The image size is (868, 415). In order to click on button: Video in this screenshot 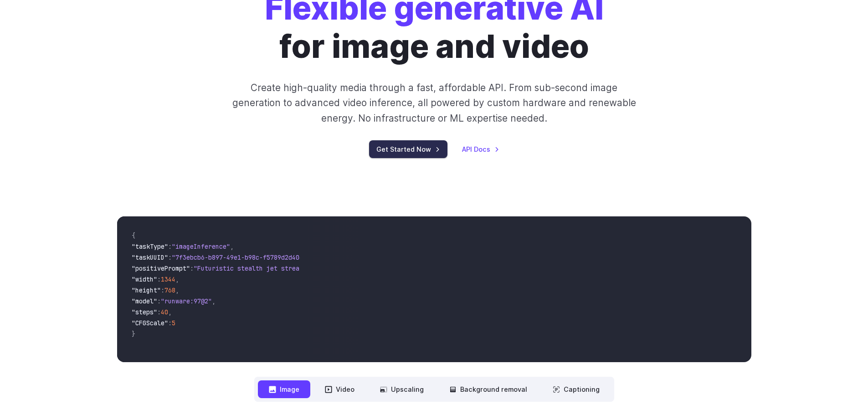, I will do `click(340, 389)`.